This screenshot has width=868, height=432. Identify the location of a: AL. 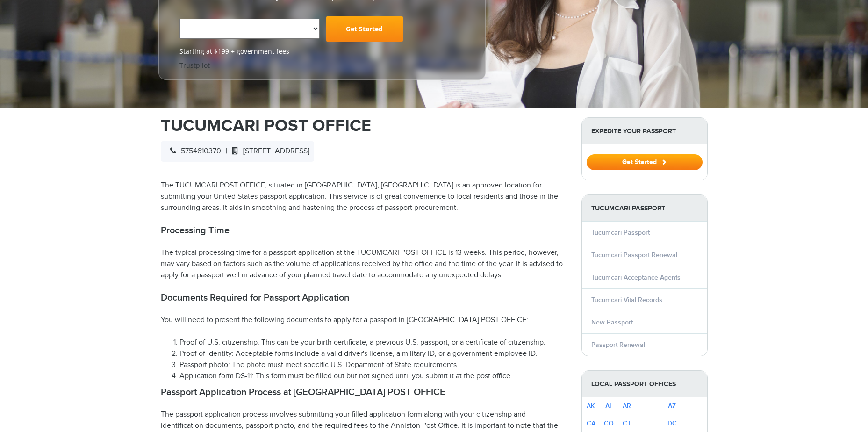
(609, 405).